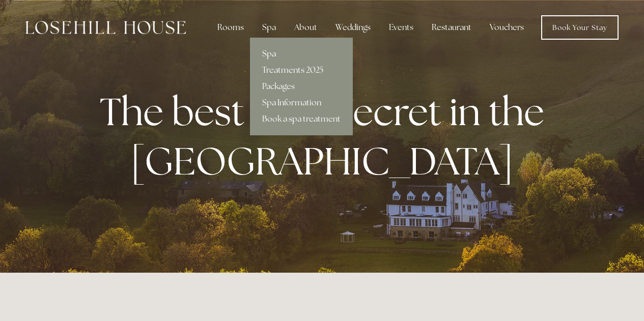  Describe the element at coordinates (401, 27) in the screenshot. I see `div: Events` at that location.